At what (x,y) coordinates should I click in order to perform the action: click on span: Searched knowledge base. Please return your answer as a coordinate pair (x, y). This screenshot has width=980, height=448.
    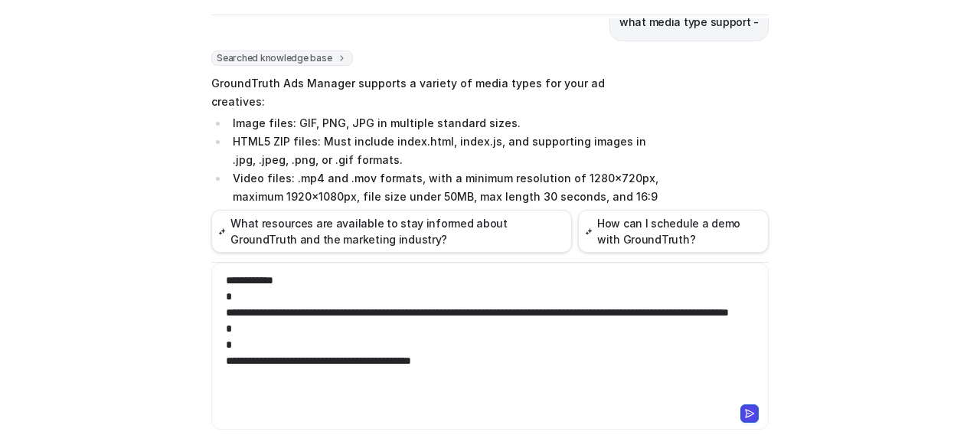
    Looking at the image, I should click on (282, 59).